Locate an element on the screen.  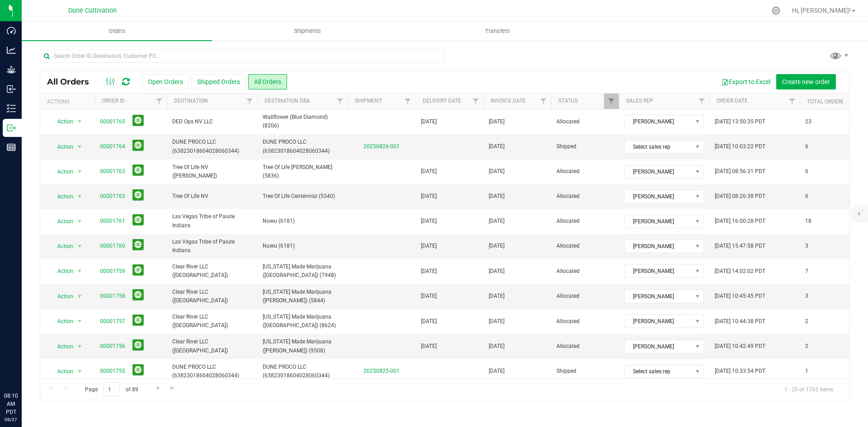
a: Go to the last page is located at coordinates (173, 388).